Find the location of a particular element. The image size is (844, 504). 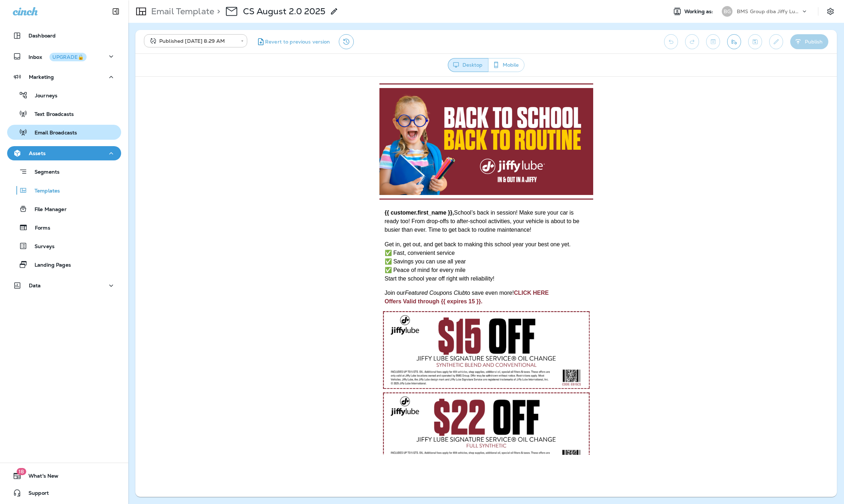

span: Start the school year off right with reliability! is located at coordinates (304, 202).